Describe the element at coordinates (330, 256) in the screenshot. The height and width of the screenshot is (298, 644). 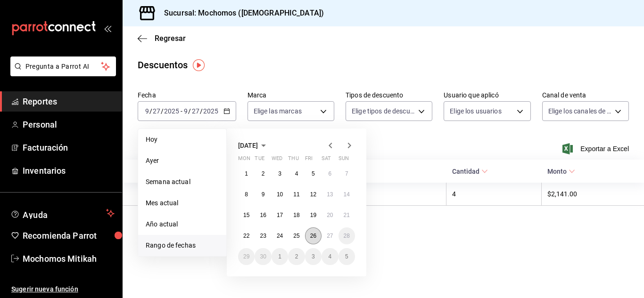
I see `abbr: October 4, 2025` at that location.